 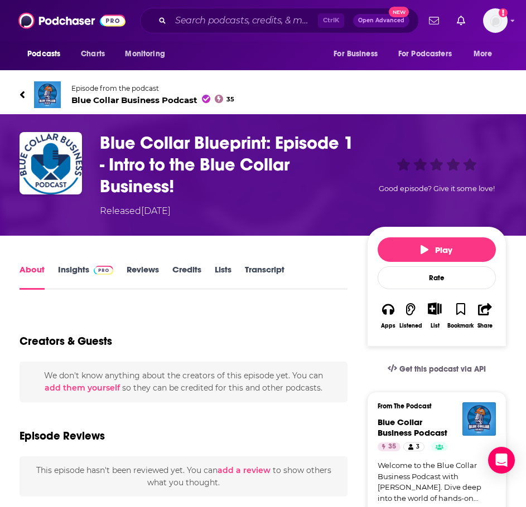 I want to click on div: Listened, so click(x=410, y=326).